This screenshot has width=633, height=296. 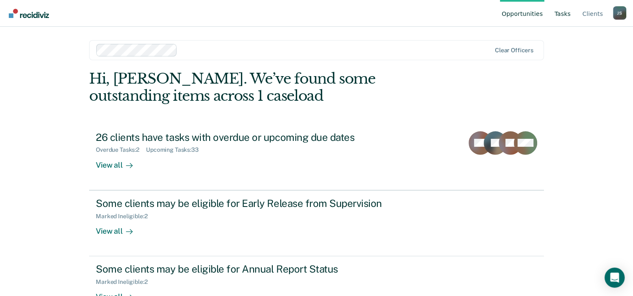 What do you see at coordinates (316, 157) in the screenshot?
I see `a: 26 clients have tasks with overdue or upcoming due datesOverdue Tasks:2Upcoming Tasks:33View all` at bounding box center [316, 157].